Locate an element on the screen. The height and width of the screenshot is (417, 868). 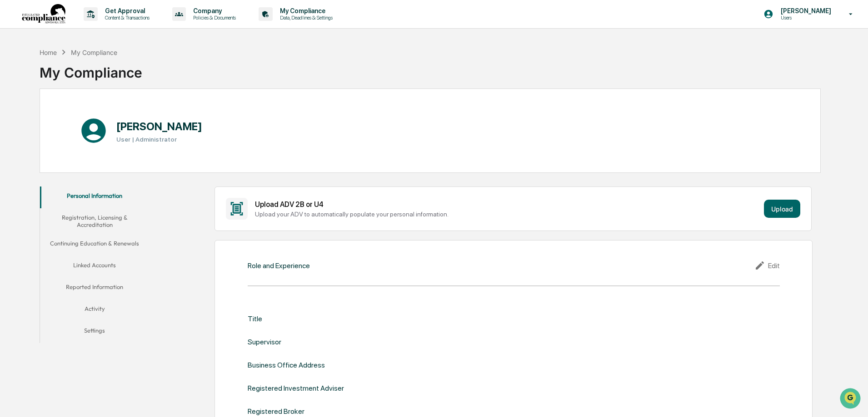
button: Reported Information is located at coordinates (94, 289).